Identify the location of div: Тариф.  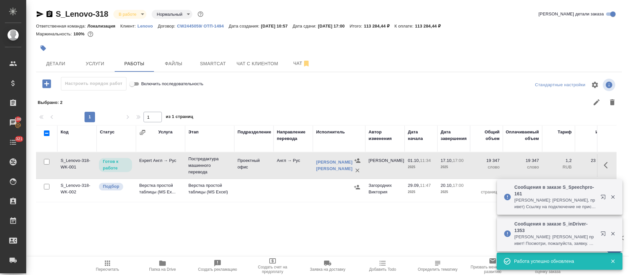
(564, 132).